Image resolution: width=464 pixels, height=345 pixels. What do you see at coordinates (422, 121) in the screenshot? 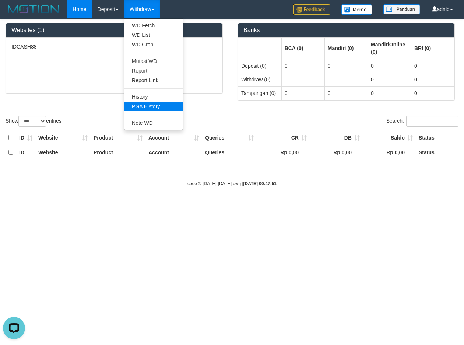
I see `label: Search:` at bounding box center [422, 121].